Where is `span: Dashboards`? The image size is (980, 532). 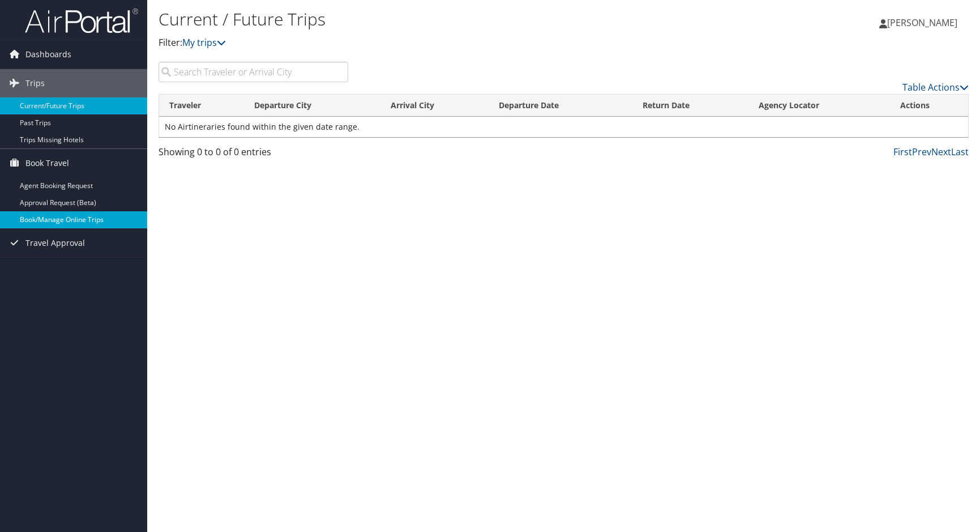 span: Dashboards is located at coordinates (48, 54).